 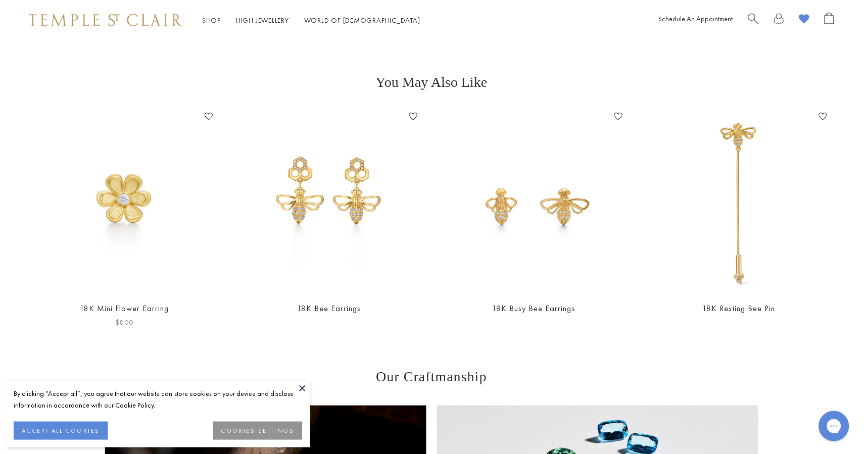 I want to click on div: By clicking “Accept all”, you agree that our website can store cookies on your device and disclos..., so click(x=159, y=399).